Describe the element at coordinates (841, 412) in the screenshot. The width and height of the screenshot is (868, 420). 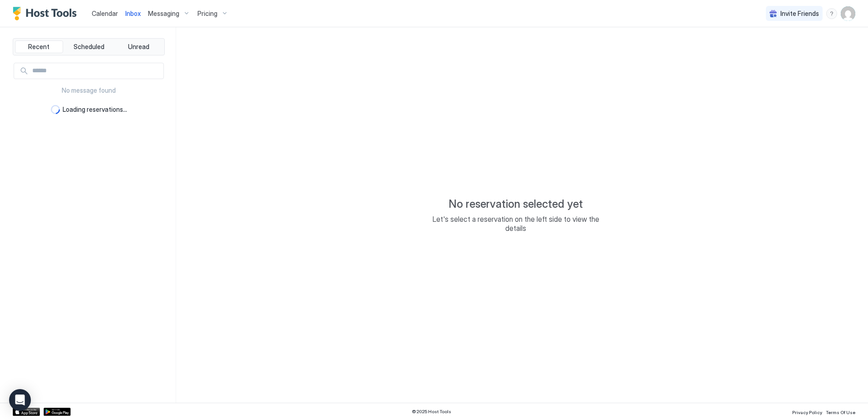
I see `span: Terms Of Use` at that location.